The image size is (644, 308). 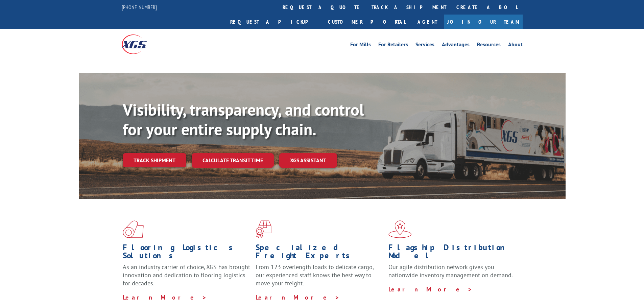 What do you see at coordinates (320, 278) in the screenshot?
I see `p: From 123 overlength loads to delicate cargo, our experienced staff knows the best way to move you...` at bounding box center [320, 278].